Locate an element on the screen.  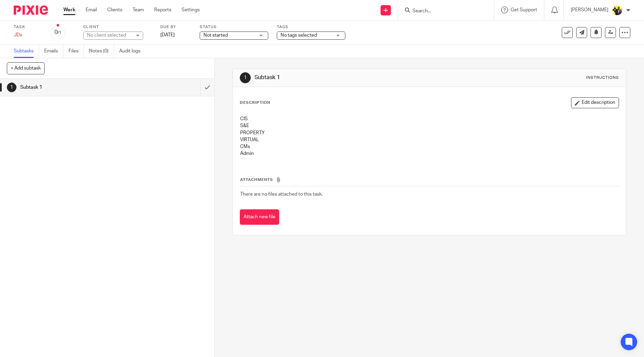
a: Clients is located at coordinates (115, 10).